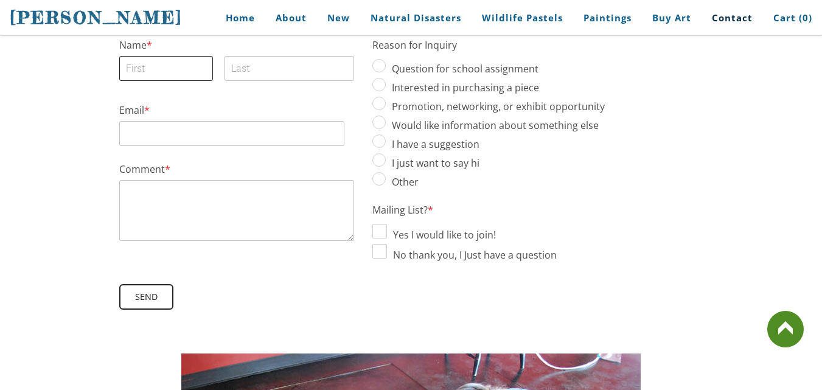 The height and width of the screenshot is (390, 822). What do you see at coordinates (403, 210) in the screenshot?
I see `label: Mailing List?` at bounding box center [403, 210].